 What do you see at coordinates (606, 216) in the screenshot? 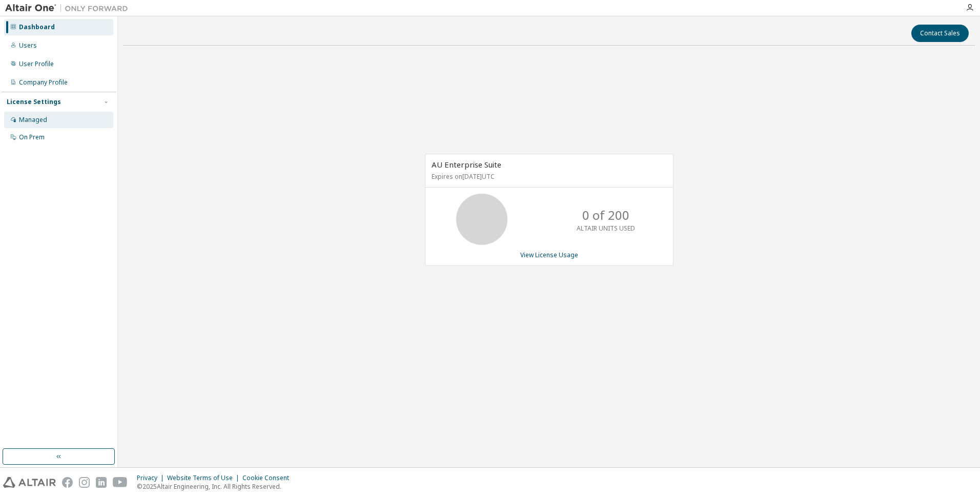
I see `p: 0 of 200` at bounding box center [606, 216].